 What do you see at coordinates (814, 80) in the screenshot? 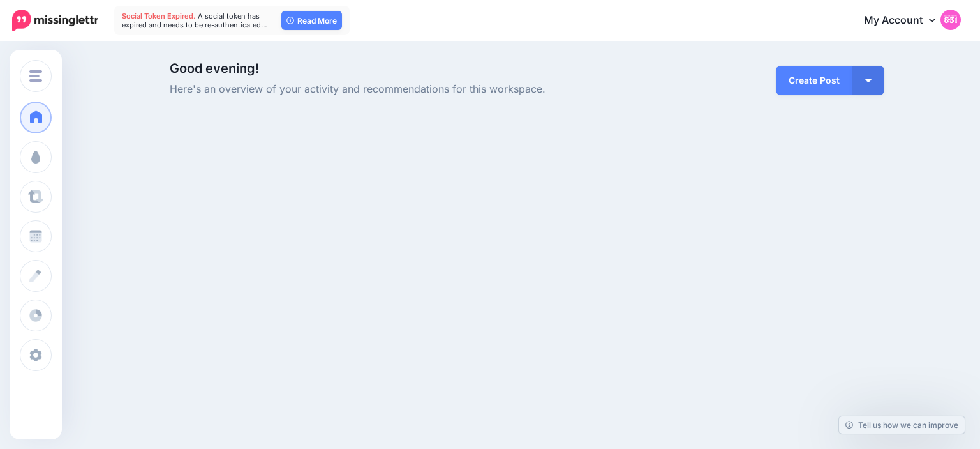
I see `a: Create Post` at bounding box center [814, 80].